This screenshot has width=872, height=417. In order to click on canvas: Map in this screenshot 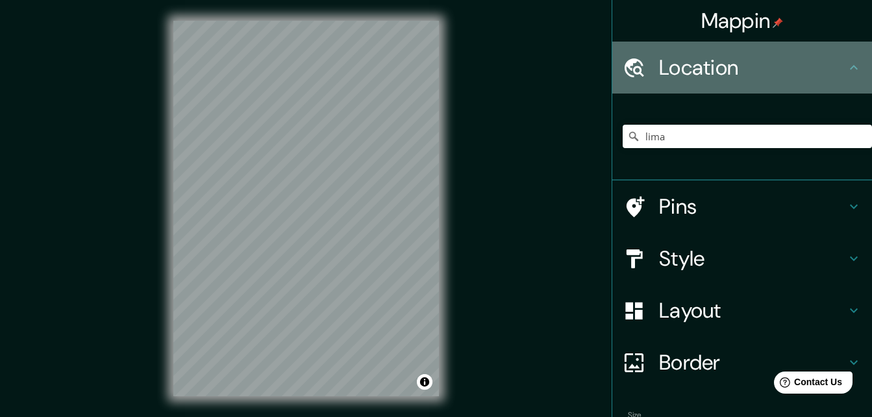, I will do `click(306, 208)`.